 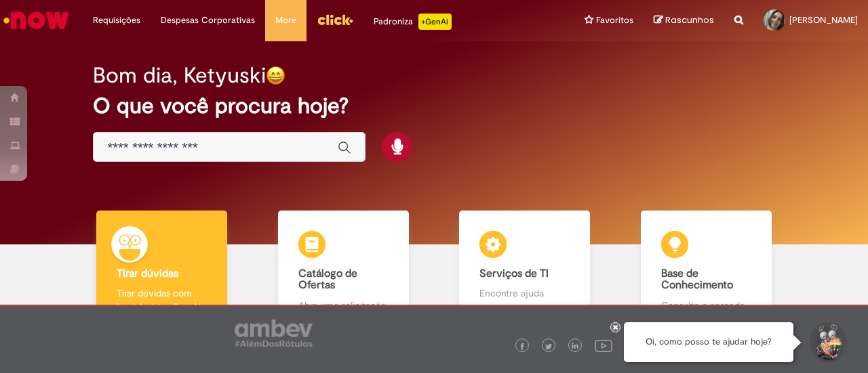 What do you see at coordinates (548, 347) in the screenshot?
I see `img: logo_footer_twitter.png` at bounding box center [548, 347].